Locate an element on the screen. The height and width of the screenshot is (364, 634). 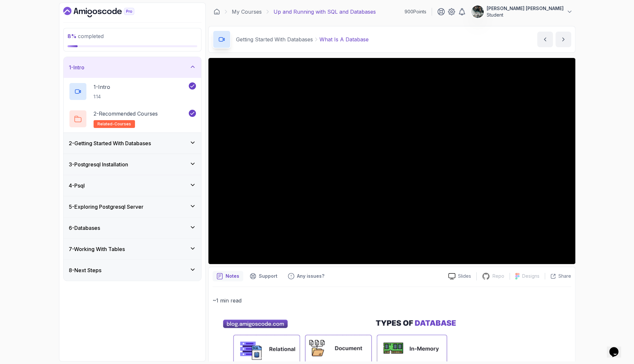
h3: 2 - Getting Started With Databases is located at coordinates (110, 143).